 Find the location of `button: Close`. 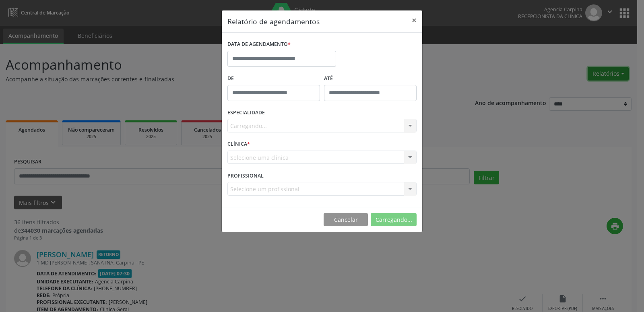

button: Close is located at coordinates (415, 20).